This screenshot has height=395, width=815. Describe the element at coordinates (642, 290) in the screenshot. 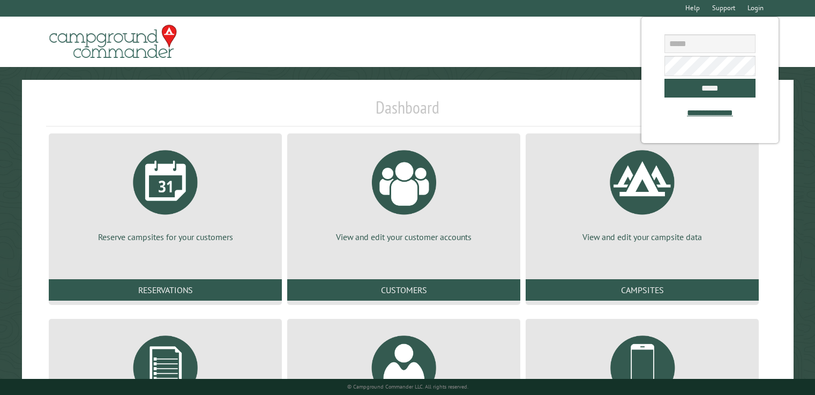

I see `a: Campsites` at that location.